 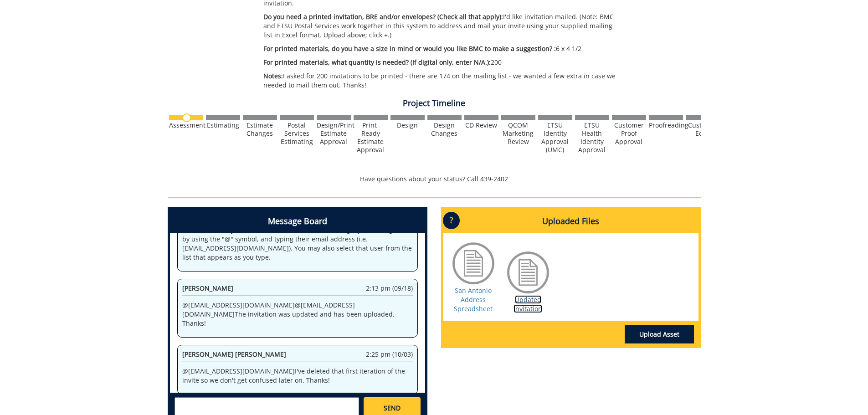 I want to click on div: Design, so click(x=407, y=125).